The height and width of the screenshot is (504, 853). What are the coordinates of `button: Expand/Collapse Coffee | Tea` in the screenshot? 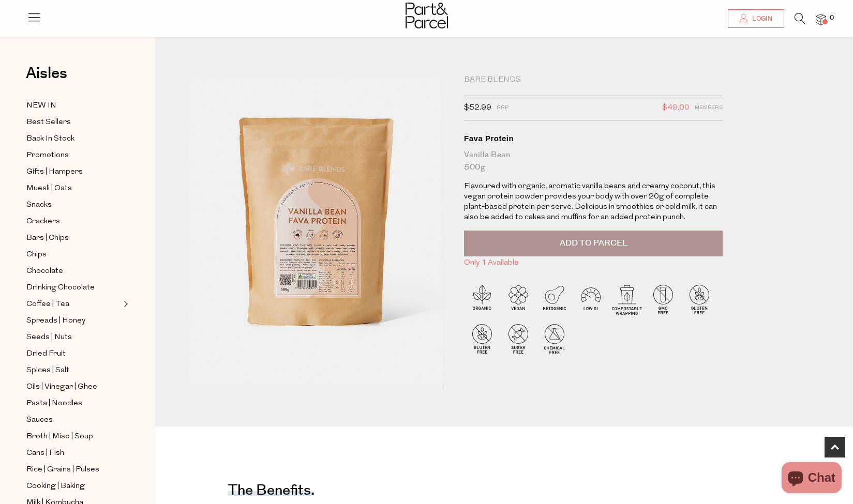 It's located at (124, 305).